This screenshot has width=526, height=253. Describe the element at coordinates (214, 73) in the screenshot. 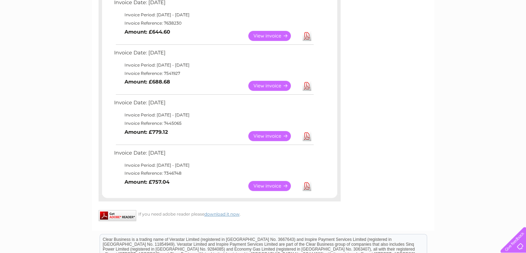

I see `td: Invoice Reference: 7541927` at that location.